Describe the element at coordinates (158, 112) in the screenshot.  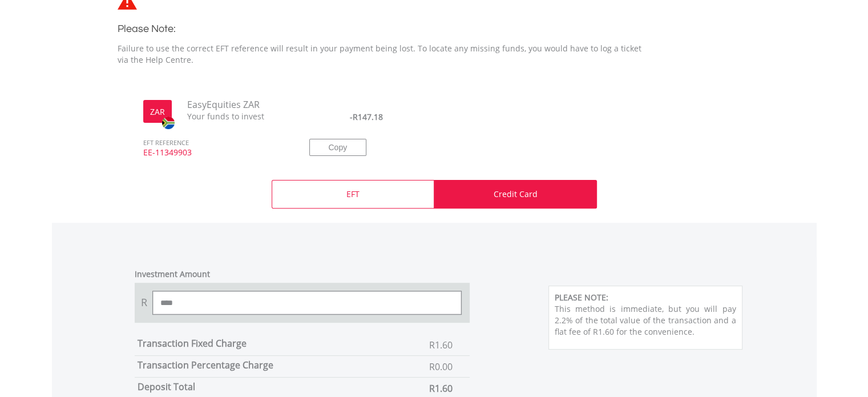
I see `label: ZAR` at that location.